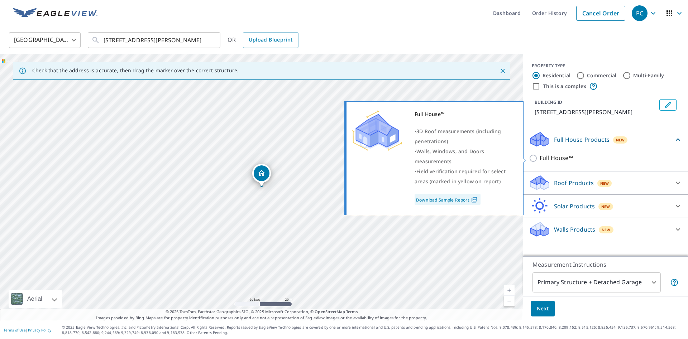  What do you see at coordinates (605, 265) in the screenshot?
I see `p: Measurement Instructions` at bounding box center [605, 265].